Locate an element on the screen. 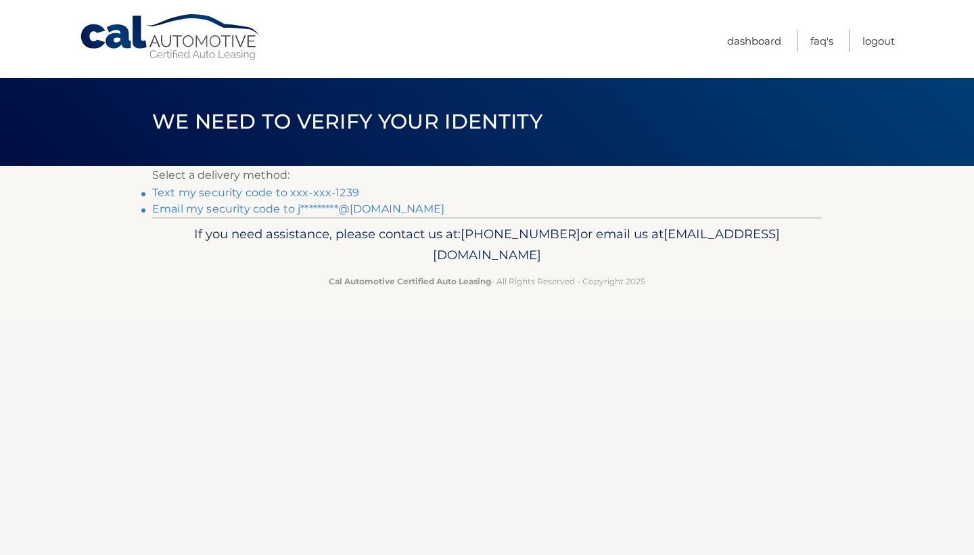  p: If you need assistance, please contact us at: or email us at is located at coordinates (487, 245).